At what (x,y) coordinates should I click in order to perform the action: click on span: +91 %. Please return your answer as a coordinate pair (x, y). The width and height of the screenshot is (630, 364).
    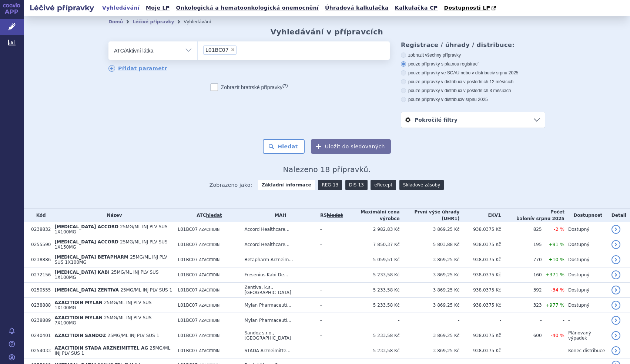
    Looking at the image, I should click on (557, 245).